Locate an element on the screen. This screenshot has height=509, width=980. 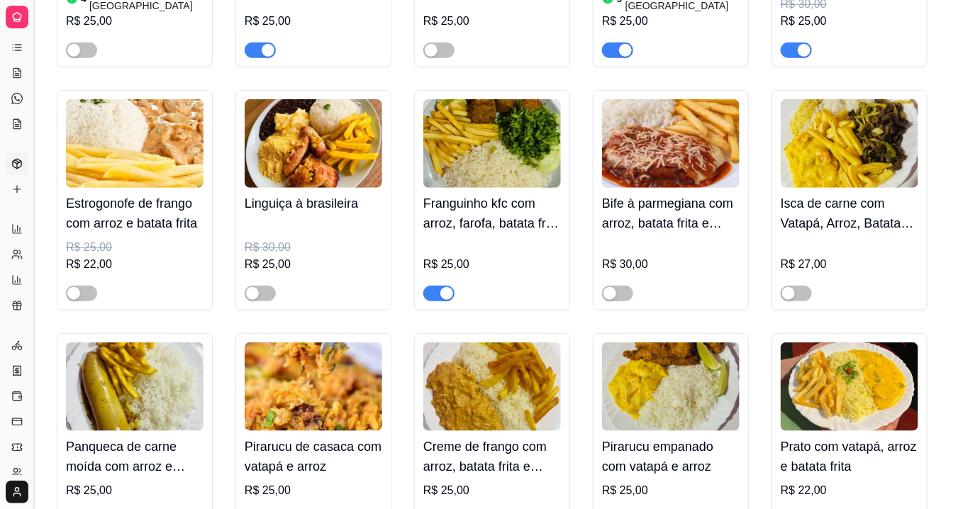
h4: Estrogonofe de frango com arroz e batata frita is located at coordinates (135, 214).